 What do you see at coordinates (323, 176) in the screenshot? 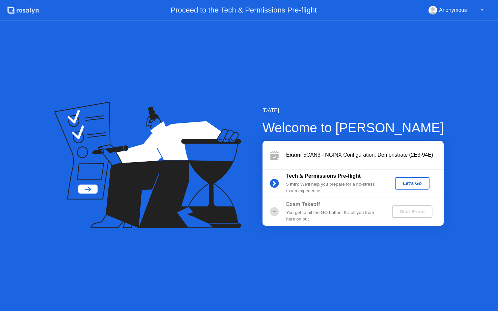
I see `b: Tech & Permissions Pre-flight` at bounding box center [323, 176].